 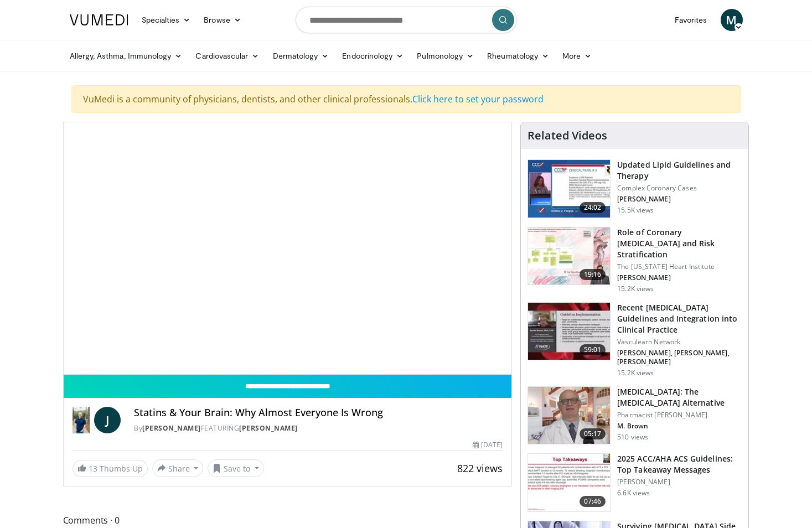 What do you see at coordinates (732, 20) in the screenshot?
I see `span: M` at bounding box center [732, 20].